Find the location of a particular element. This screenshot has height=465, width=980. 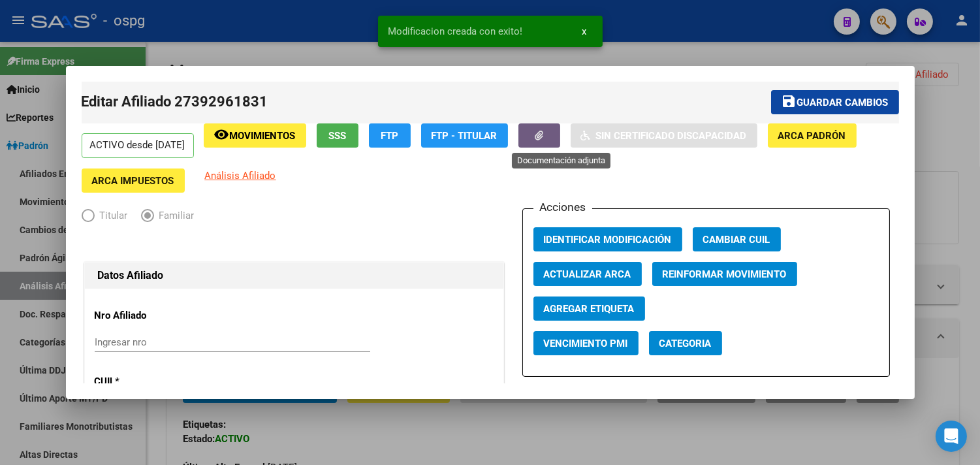

span: Cambiar CUIL is located at coordinates (736, 240).